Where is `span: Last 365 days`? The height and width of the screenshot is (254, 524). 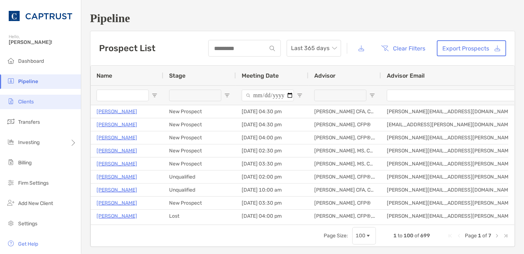 span: Last 365 days is located at coordinates (314, 48).